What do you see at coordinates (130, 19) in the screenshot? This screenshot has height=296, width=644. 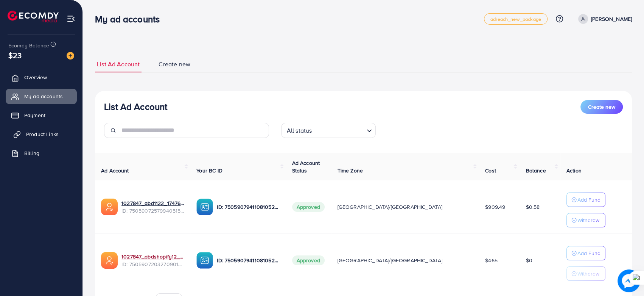 I see `h3: My ad accounts` at bounding box center [130, 19].